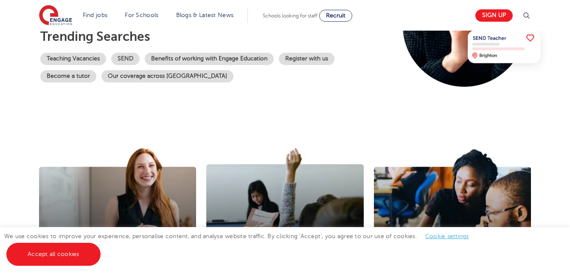  Describe the element at coordinates (68, 76) in the screenshot. I see `a: Become a tutor` at that location.